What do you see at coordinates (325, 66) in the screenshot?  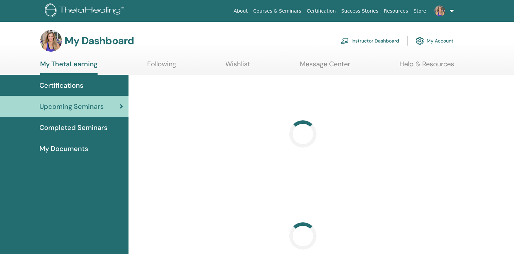 I see `a: Message Center` at bounding box center [325, 66].